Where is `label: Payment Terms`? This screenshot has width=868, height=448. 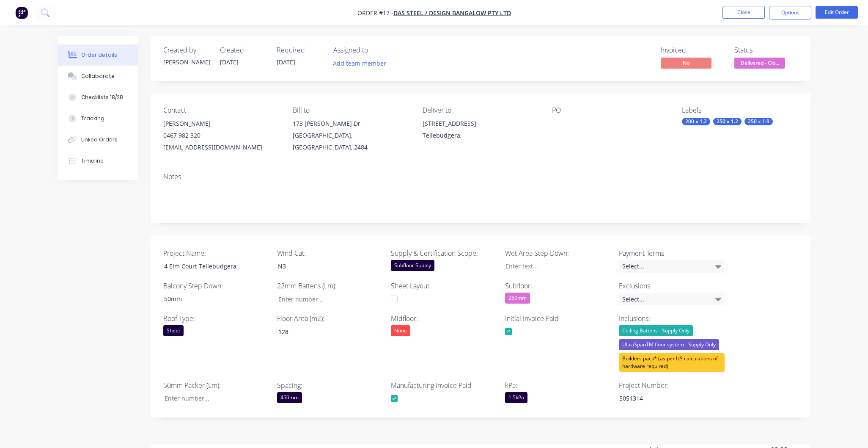
label: Payment Terms is located at coordinates (672, 253).